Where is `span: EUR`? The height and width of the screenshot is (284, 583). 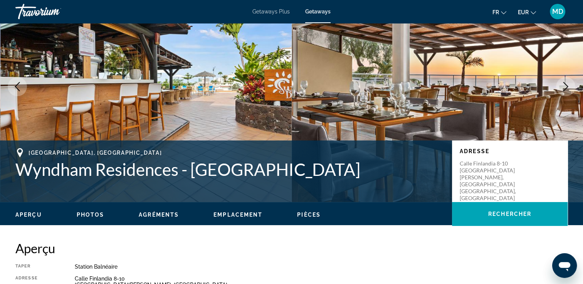 span: EUR is located at coordinates (523, 12).